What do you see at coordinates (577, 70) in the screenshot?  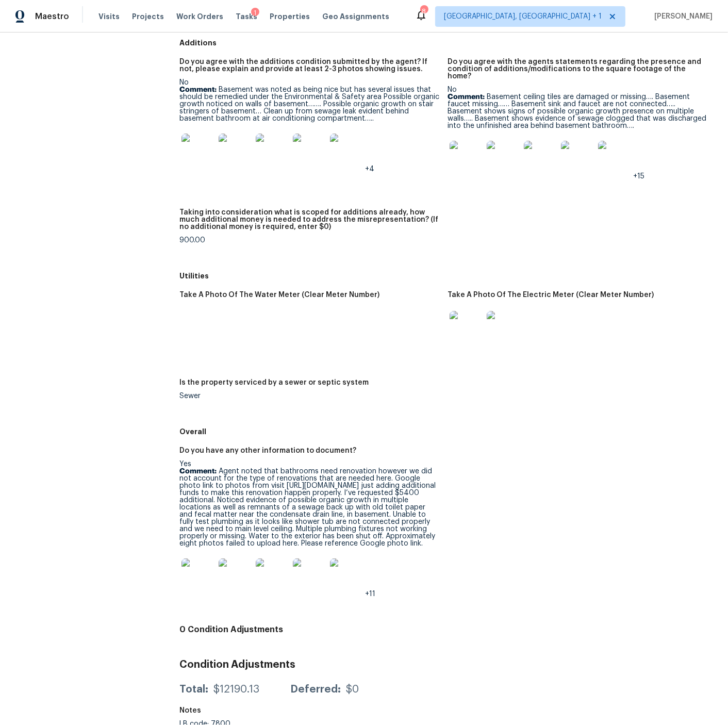 I see `h5: Do you agree with the agents statements regarding the presence and condition of additions/modific...` at bounding box center [577, 70].